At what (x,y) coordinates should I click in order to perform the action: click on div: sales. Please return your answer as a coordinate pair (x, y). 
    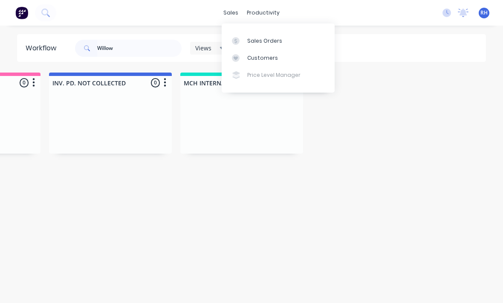
    Looking at the image, I should click on (231, 13).